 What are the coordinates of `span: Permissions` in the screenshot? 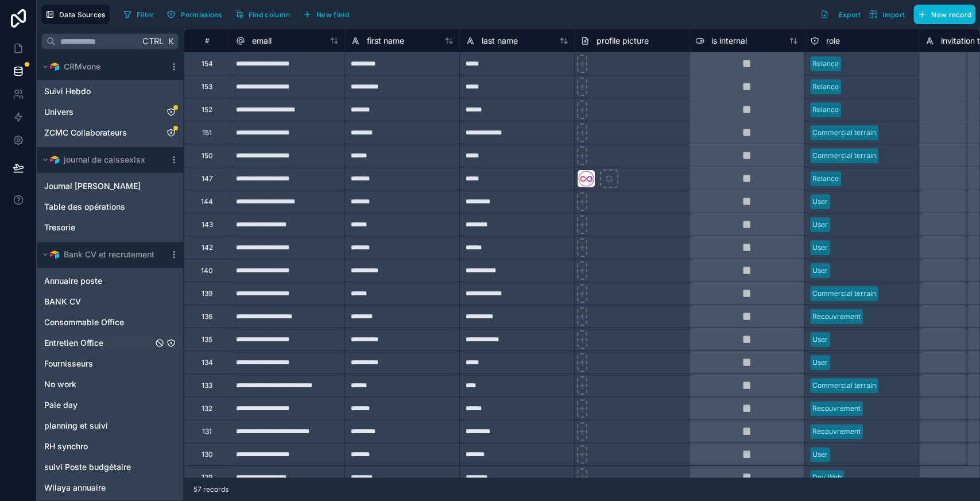 It's located at (201, 14).